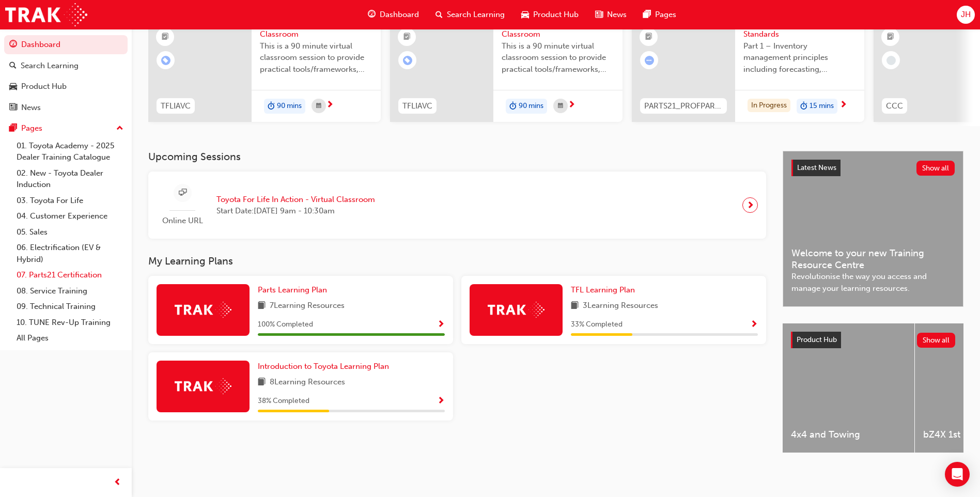  Describe the element at coordinates (69, 232) in the screenshot. I see `a: 05. Sales` at that location.